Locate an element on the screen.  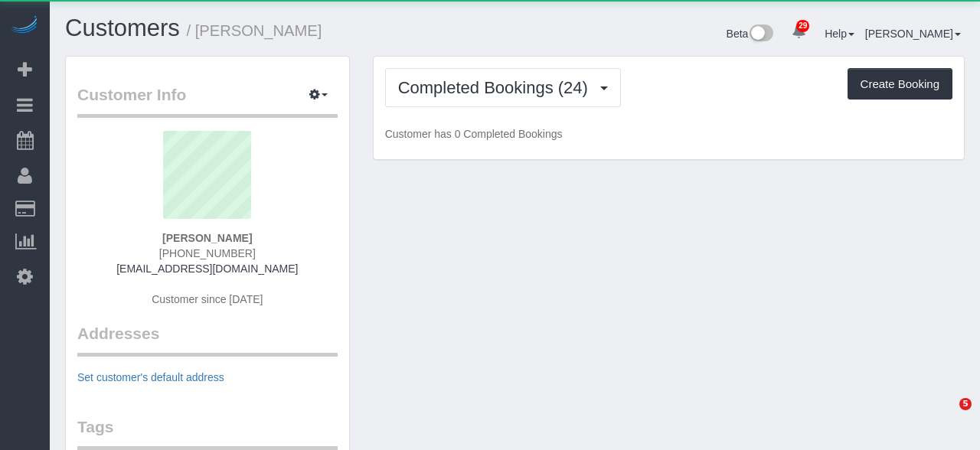
span: 29 is located at coordinates (802, 26).